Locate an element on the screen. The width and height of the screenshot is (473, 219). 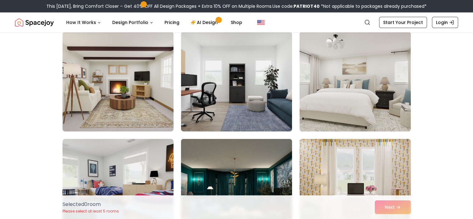
img: Spacejoy Logo is located at coordinates (34, 22).